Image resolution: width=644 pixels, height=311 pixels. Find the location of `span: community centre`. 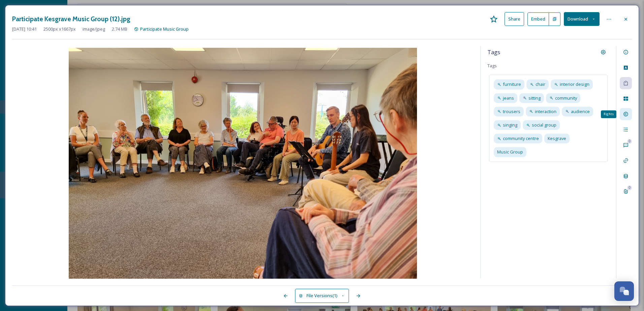

span: community centre is located at coordinates (521, 138).